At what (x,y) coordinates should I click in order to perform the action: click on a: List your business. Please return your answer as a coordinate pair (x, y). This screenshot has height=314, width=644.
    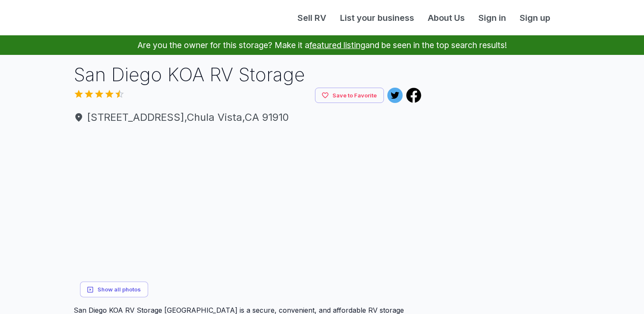
    Looking at the image, I should click on (377, 18).